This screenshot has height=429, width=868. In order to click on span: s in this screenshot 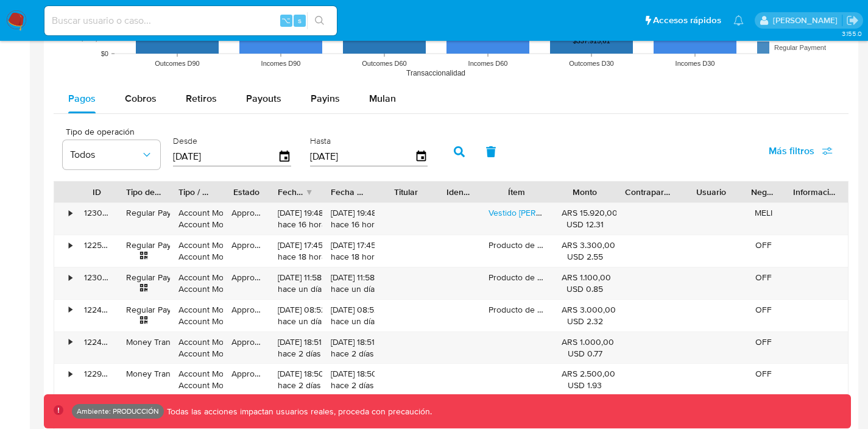, I will do `click(300, 20)`.